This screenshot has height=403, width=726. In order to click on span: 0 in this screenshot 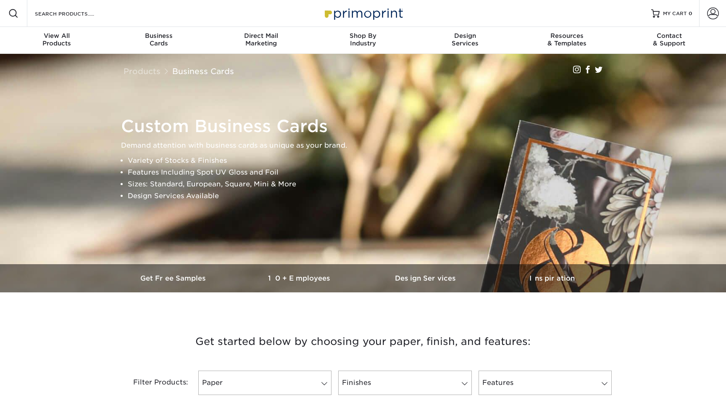, I will do `click(690, 13)`.